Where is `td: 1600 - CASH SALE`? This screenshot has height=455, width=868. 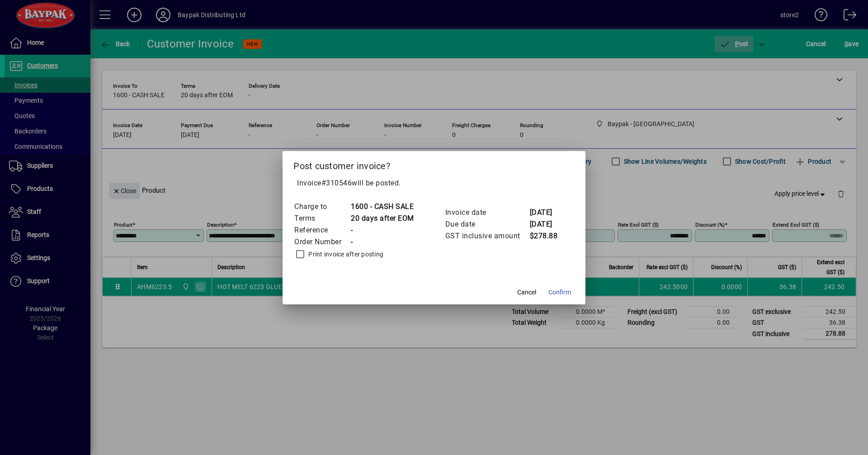
td: 1600 - CASH SALE is located at coordinates (382, 206).